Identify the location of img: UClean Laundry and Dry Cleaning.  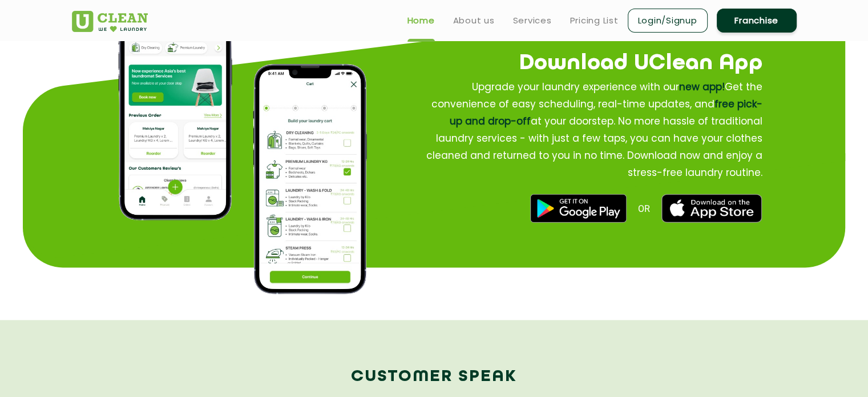
(109, 21).